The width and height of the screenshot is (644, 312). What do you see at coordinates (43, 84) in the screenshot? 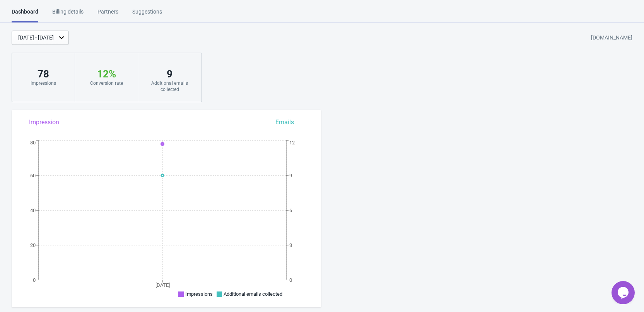
I see `div: Impressions` at bounding box center [43, 84].